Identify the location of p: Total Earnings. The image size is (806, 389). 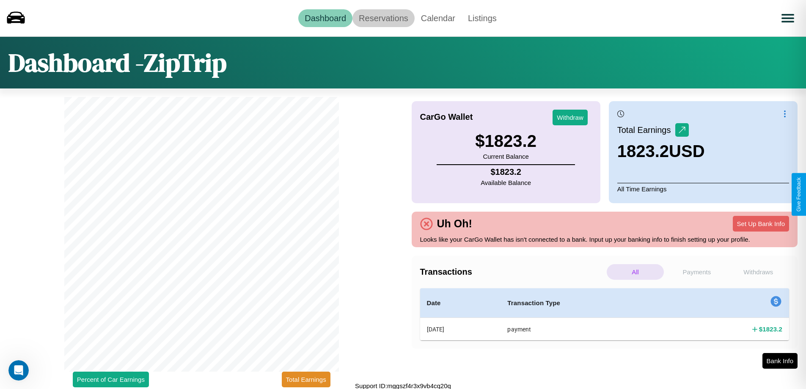
(646, 130).